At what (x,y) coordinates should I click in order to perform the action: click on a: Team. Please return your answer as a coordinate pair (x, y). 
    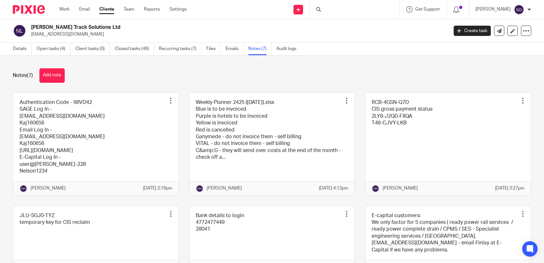
    Looking at the image, I should click on (129, 9).